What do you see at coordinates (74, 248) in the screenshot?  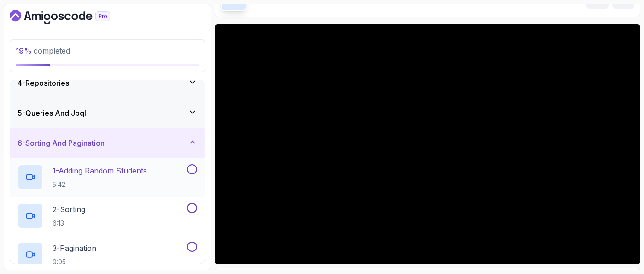 I see `p: 3 - Pagination` at bounding box center [74, 248].